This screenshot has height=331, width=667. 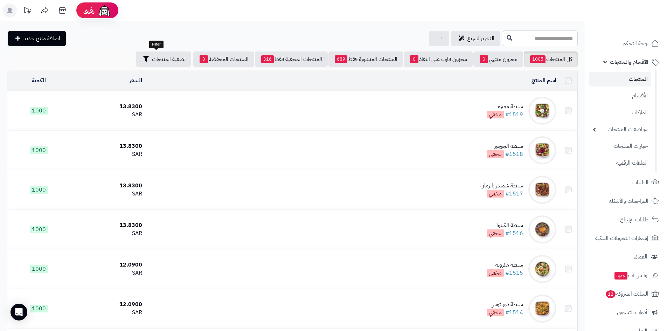 I want to click on a: المنتجات المخفضة0, so click(x=224, y=59).